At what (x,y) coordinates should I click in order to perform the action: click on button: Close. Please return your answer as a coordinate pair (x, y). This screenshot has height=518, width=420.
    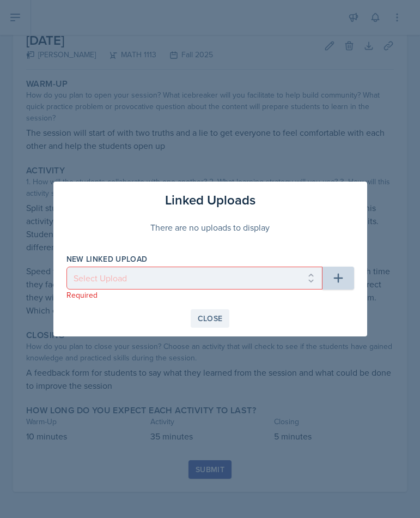
    Looking at the image, I should click on (210, 319).